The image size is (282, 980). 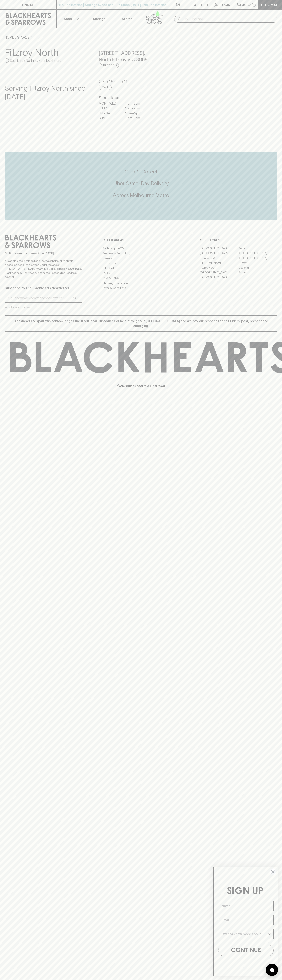 I want to click on a: Careers, so click(x=141, y=258).